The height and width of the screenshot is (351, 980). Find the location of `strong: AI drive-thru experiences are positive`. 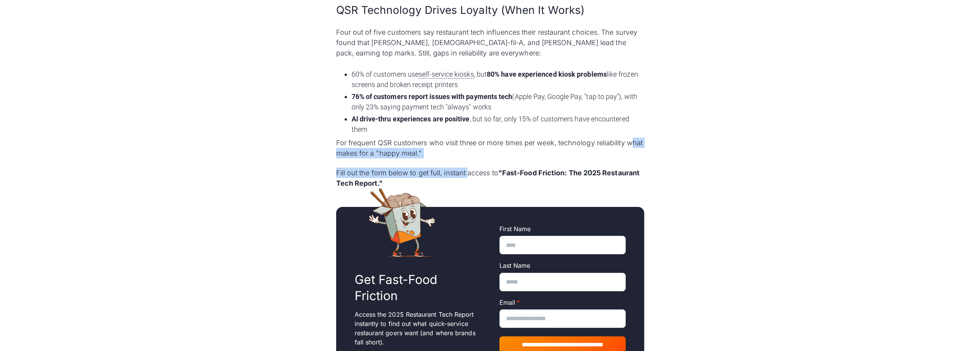

strong: AI drive-thru experiences are positive is located at coordinates (411, 119).